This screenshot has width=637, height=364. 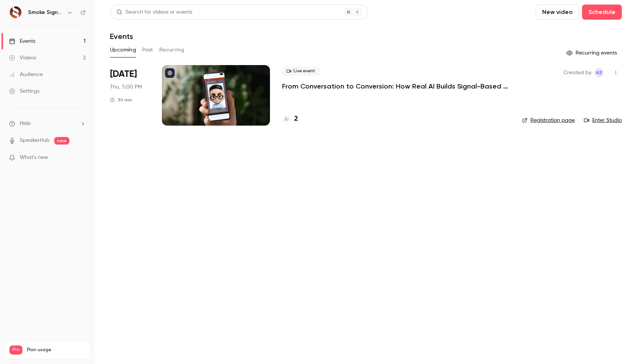 I want to click on span: new, so click(x=62, y=141).